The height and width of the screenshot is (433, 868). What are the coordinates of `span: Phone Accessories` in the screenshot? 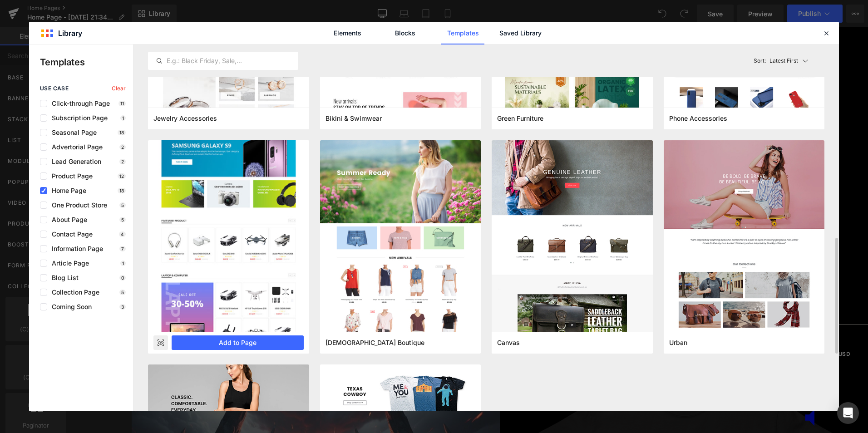 It's located at (698, 119).